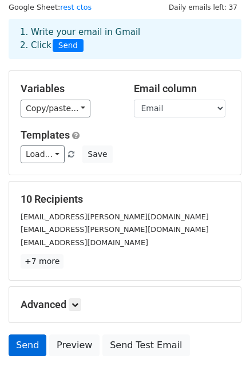  Describe the element at coordinates (125, 304) in the screenshot. I see `h5: Advanced` at that location.